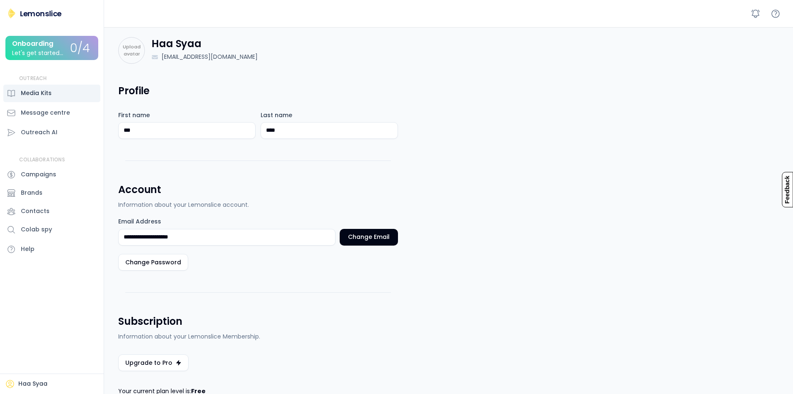 This screenshot has height=394, width=793. I want to click on div: Information about your Lemonslice account., so click(184, 205).